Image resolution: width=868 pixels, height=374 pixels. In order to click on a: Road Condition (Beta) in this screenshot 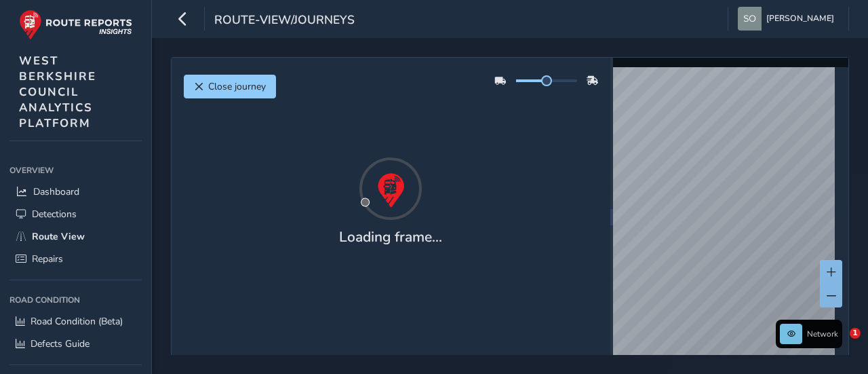, I will do `click(75, 321)`.